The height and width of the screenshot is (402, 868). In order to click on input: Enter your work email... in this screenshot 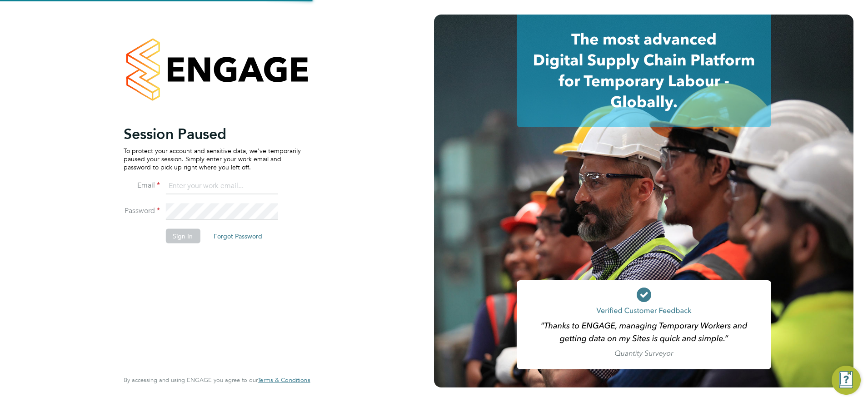, I will do `click(222, 186)`.